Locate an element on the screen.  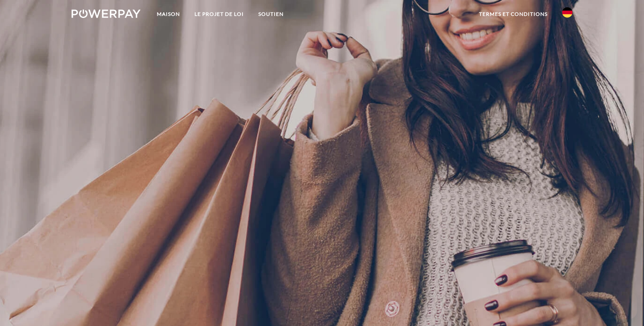
a: termes et conditions is located at coordinates (513, 14).